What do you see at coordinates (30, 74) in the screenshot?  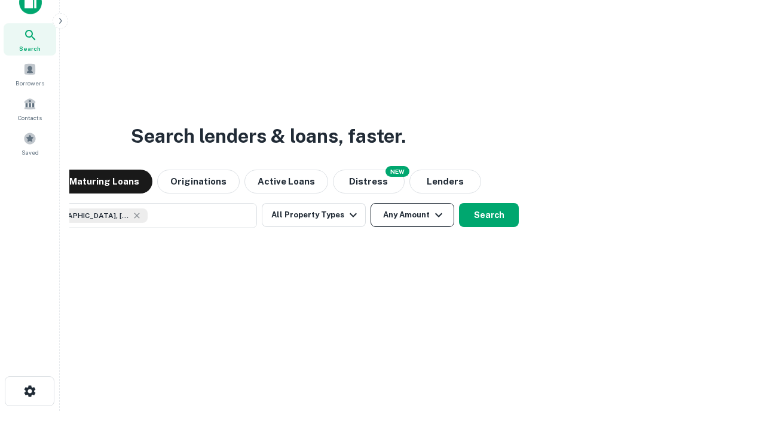 I see `div: Borrowers` at bounding box center [30, 74].